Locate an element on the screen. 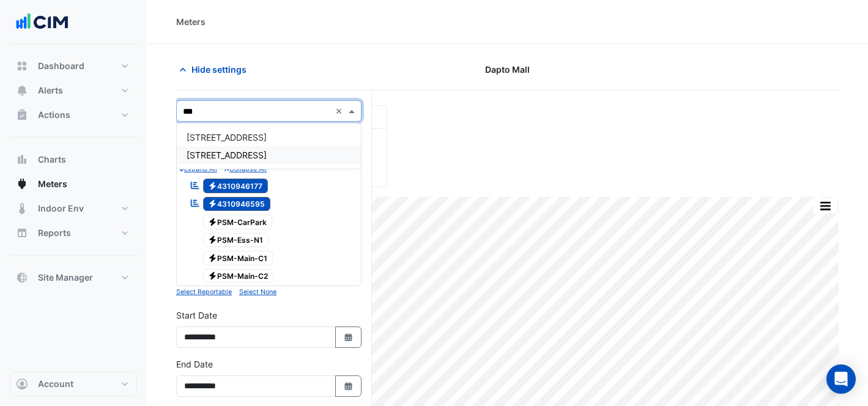 This screenshot has height=406, width=868. button: Reports is located at coordinates (74, 233).